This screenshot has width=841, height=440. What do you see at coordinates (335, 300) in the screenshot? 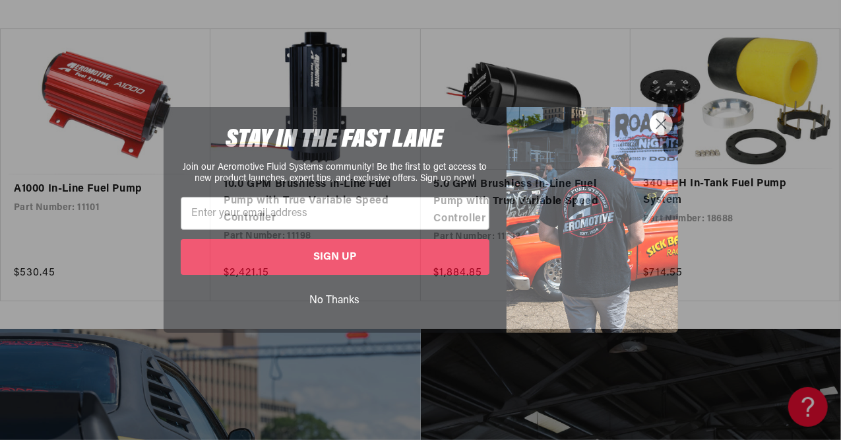
I see `button: No Thanks` at bounding box center [335, 300].